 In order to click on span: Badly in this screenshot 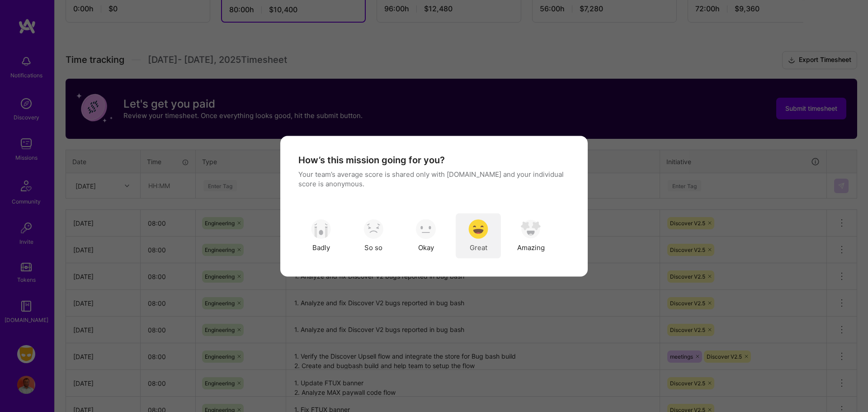, I will do `click(321, 247)`.